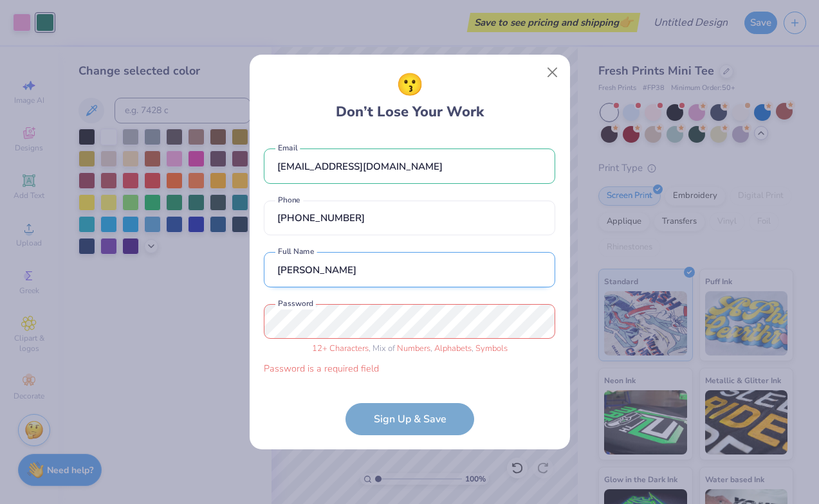 The image size is (819, 504). Describe the element at coordinates (409, 369) in the screenshot. I see `div: Password is a required field` at that location.